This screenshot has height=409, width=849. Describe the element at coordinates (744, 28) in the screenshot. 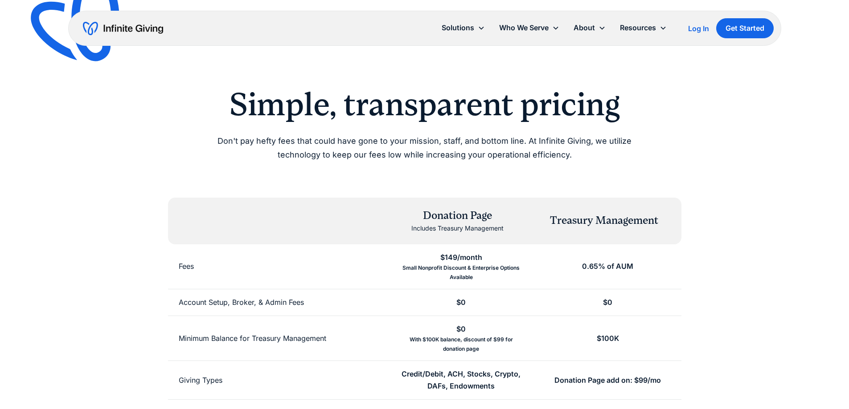

I see `a: Get Started` at that location.